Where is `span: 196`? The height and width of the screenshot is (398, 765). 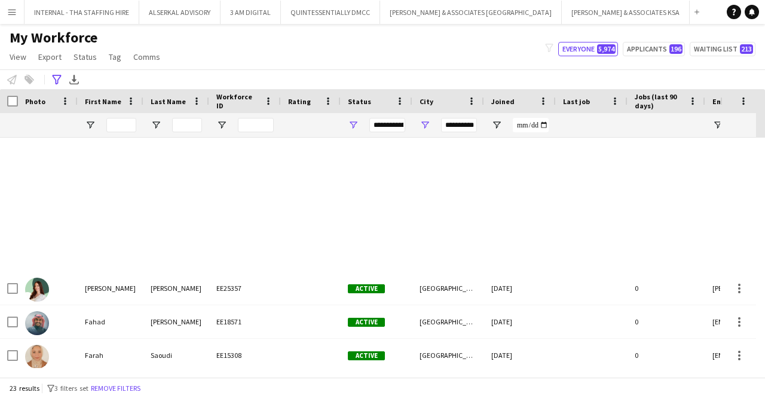 span: 196 is located at coordinates (676, 49).